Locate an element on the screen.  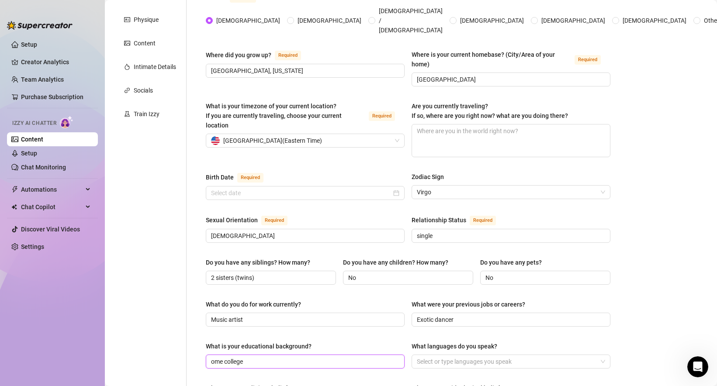
input: What languages do you speak? is located at coordinates (418, 362).